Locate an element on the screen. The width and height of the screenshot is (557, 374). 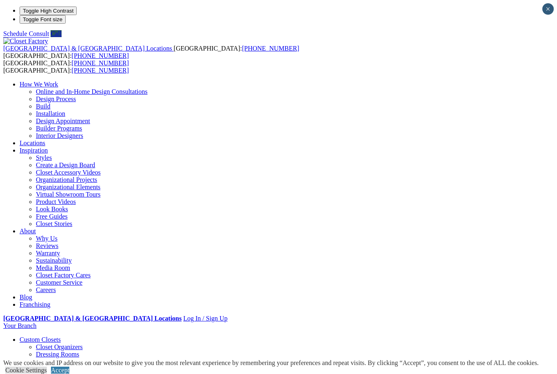
a: How We Work is located at coordinates (39, 84).